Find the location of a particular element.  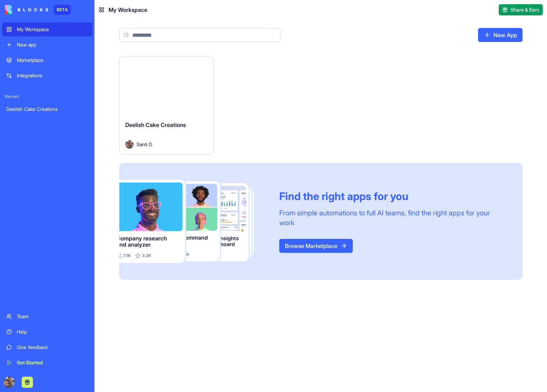

div: Integrations is located at coordinates (52, 76).